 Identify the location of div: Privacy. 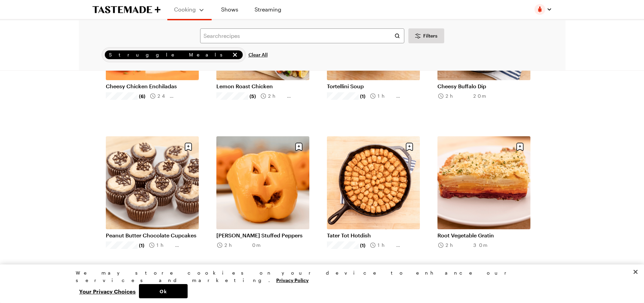
(319, 283).